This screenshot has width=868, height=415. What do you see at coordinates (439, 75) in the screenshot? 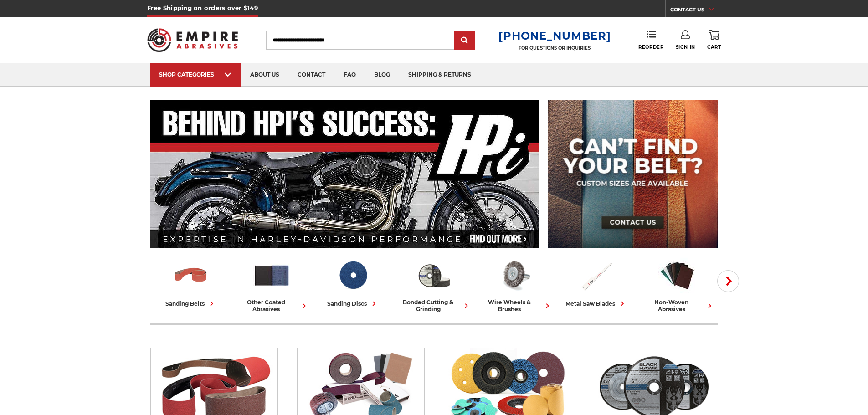
I see `a: shipping & returns` at bounding box center [439, 75].